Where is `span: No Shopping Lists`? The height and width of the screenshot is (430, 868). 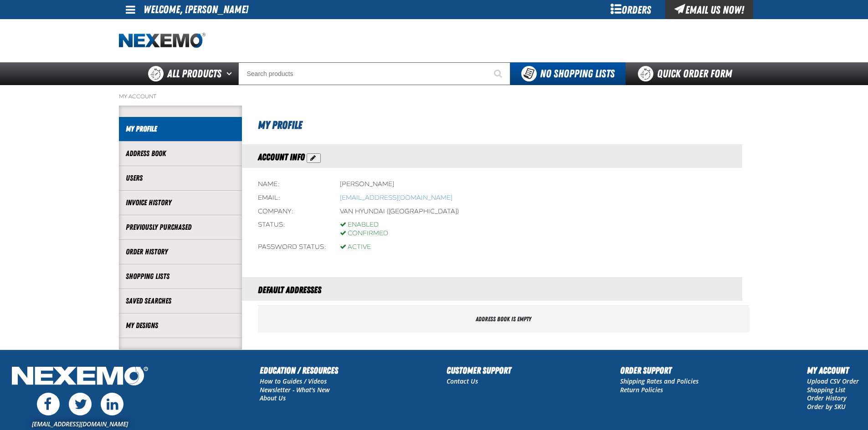
span: No Shopping Lists is located at coordinates (577, 74).